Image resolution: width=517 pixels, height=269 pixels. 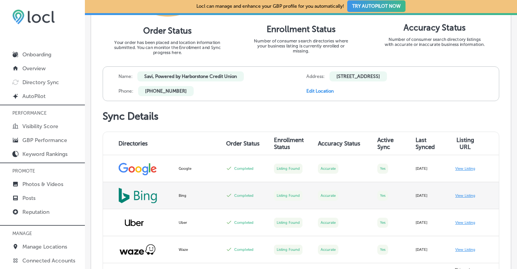 What do you see at coordinates (431, 144) in the screenshot?
I see `th: Last Synced` at bounding box center [431, 144].